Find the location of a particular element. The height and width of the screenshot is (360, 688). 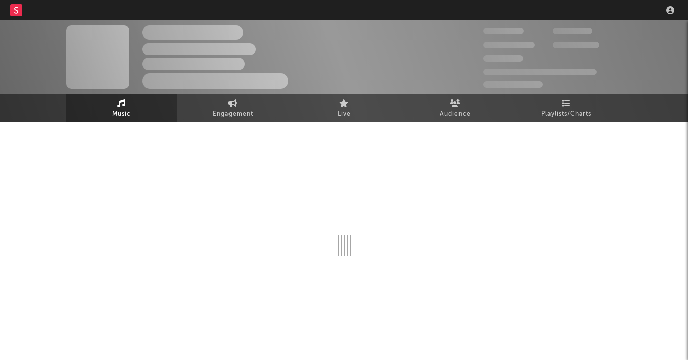

span: 50,000,000 is located at coordinates (509, 44).